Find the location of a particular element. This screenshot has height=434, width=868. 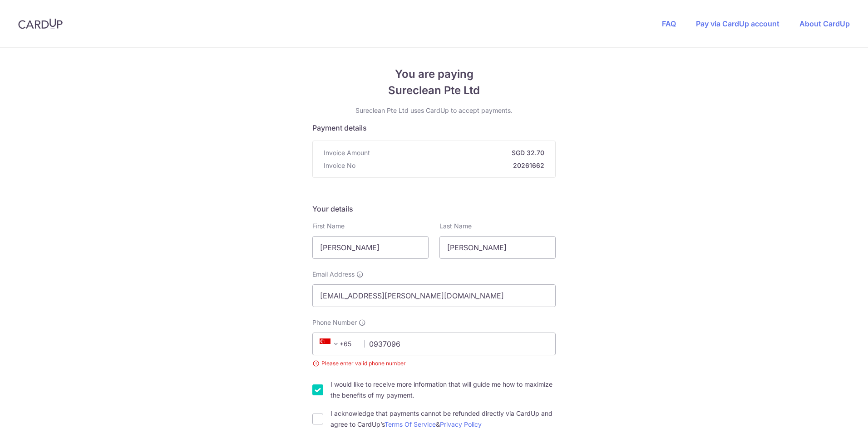

input: First name is located at coordinates (370, 247).